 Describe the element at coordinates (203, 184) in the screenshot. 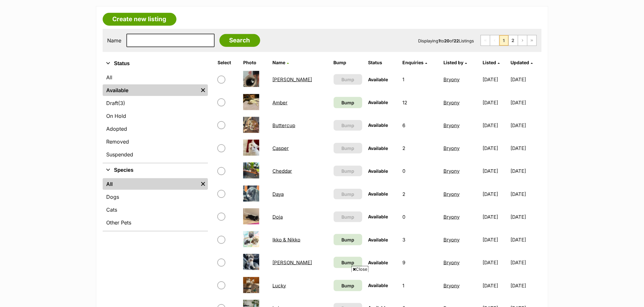

I see `a: Remove filter` at that location.